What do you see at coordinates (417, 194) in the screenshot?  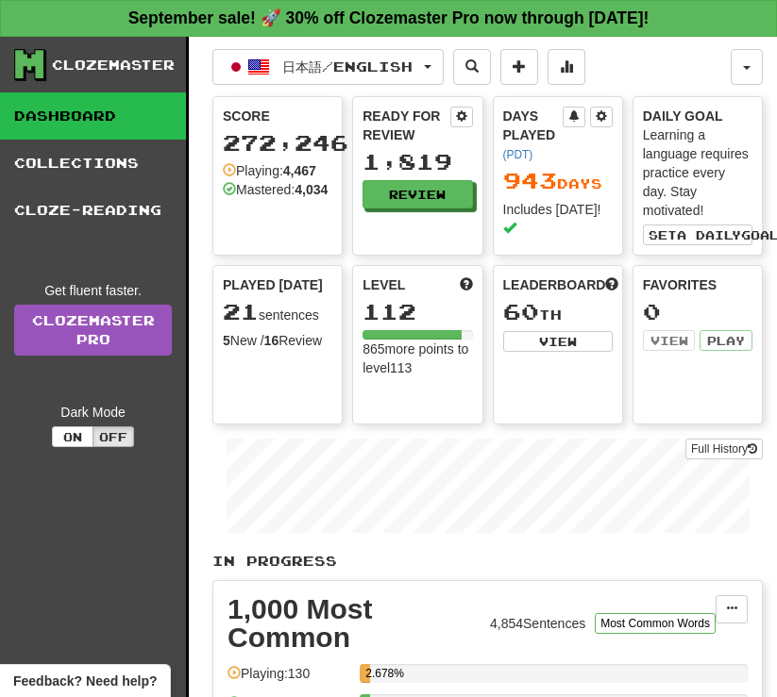 I see `button: Review` at bounding box center [417, 194].